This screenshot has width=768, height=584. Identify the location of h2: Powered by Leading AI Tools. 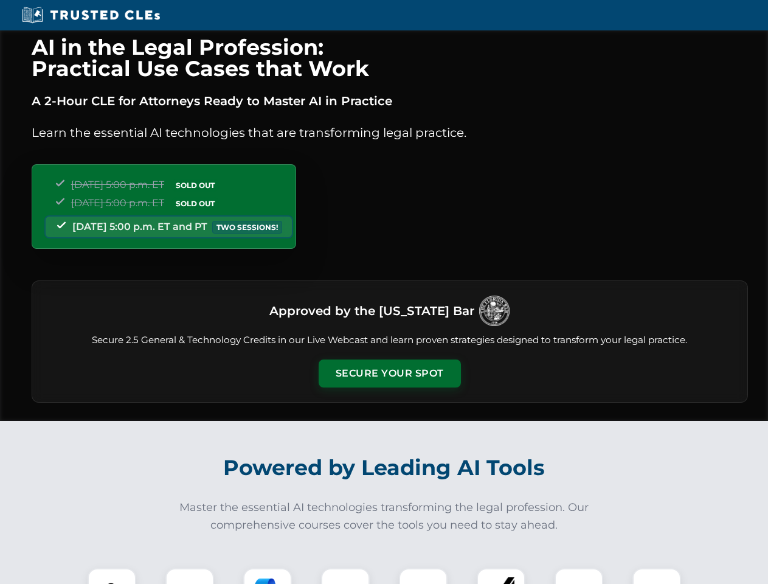
(385, 468).